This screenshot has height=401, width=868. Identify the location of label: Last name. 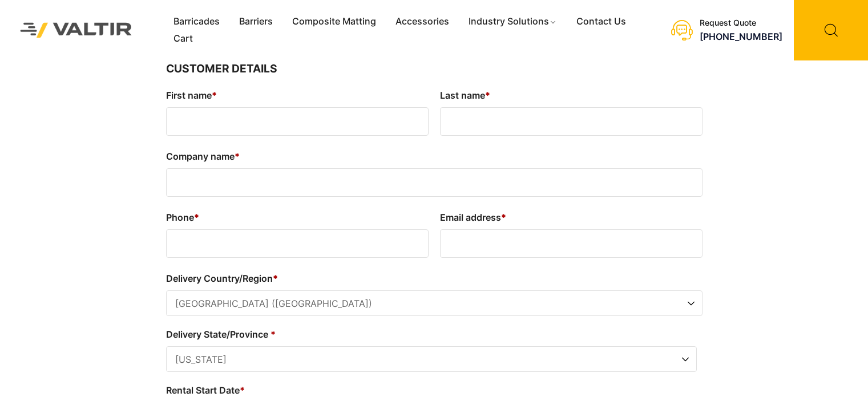
(571, 95).